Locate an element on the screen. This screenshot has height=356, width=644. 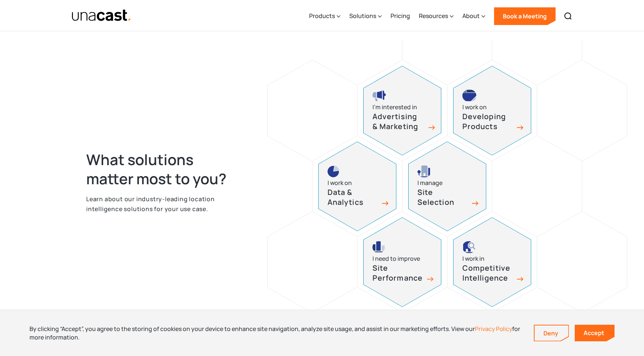
img: site selection icon is located at coordinates (424, 172).